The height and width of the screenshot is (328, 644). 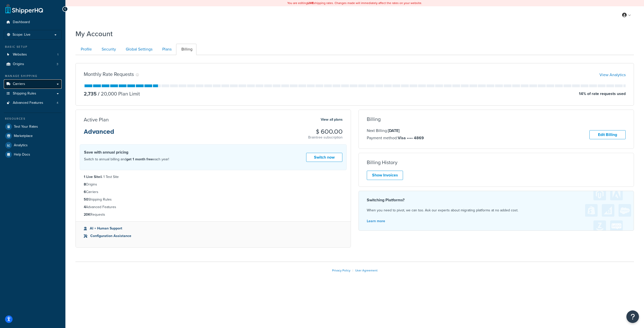 What do you see at coordinates (33, 94) in the screenshot?
I see `a: Shipping Rules` at bounding box center [33, 94].